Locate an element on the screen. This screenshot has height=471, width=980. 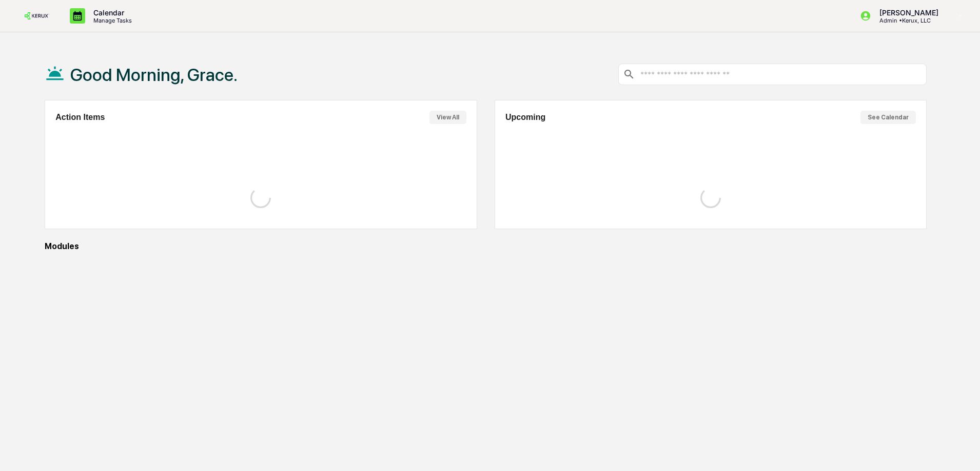
img: logo is located at coordinates (37, 16).